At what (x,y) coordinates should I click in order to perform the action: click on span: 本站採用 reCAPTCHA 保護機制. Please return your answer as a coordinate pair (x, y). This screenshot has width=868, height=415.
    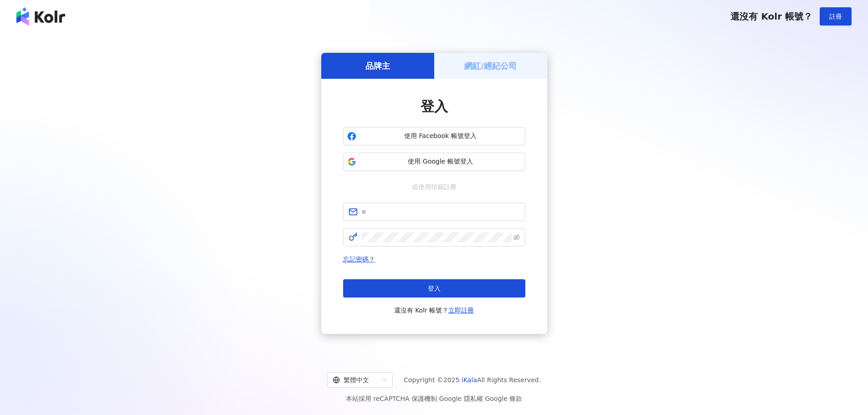
    Looking at the image, I should click on (434, 398).